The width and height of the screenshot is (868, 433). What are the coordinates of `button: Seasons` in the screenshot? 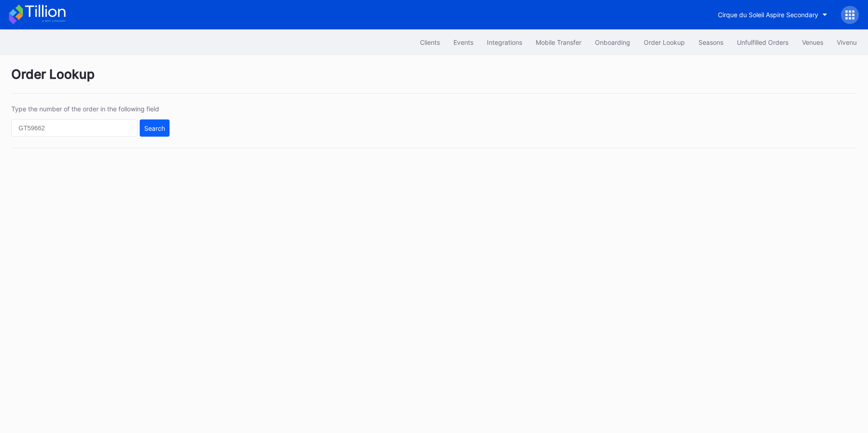 It's located at (710, 42).